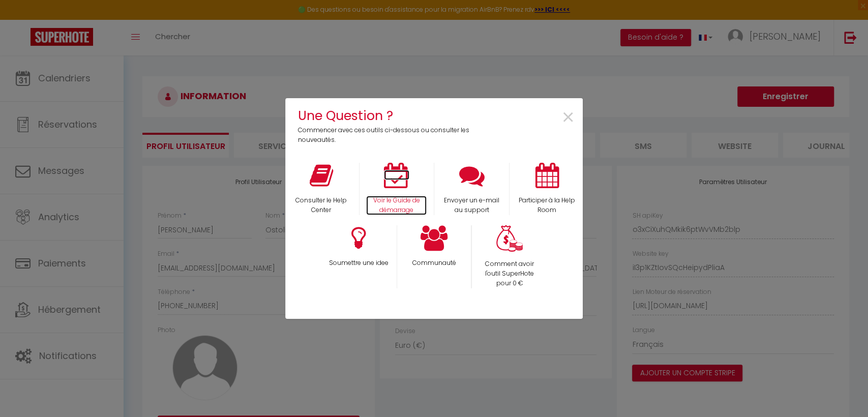 This screenshot has height=417, width=868. What do you see at coordinates (546, 206) in the screenshot?
I see `p: Participer à la Help Room` at bounding box center [546, 206].